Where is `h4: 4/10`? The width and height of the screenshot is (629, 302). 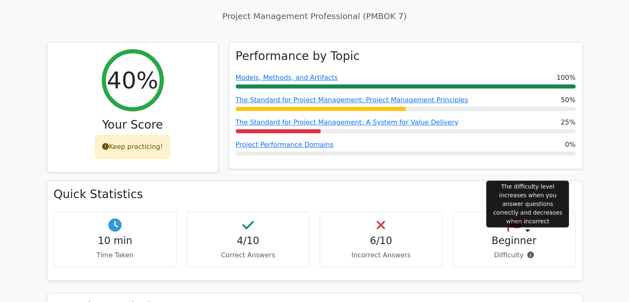 h4: 4/10 is located at coordinates (248, 241).